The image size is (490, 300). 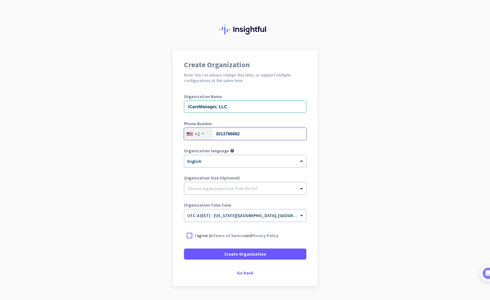 What do you see at coordinates (232, 151) in the screenshot?
I see `i: help` at bounding box center [232, 151].